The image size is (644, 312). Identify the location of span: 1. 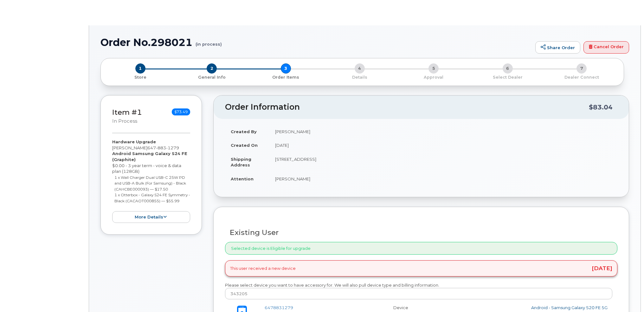
(141, 68).